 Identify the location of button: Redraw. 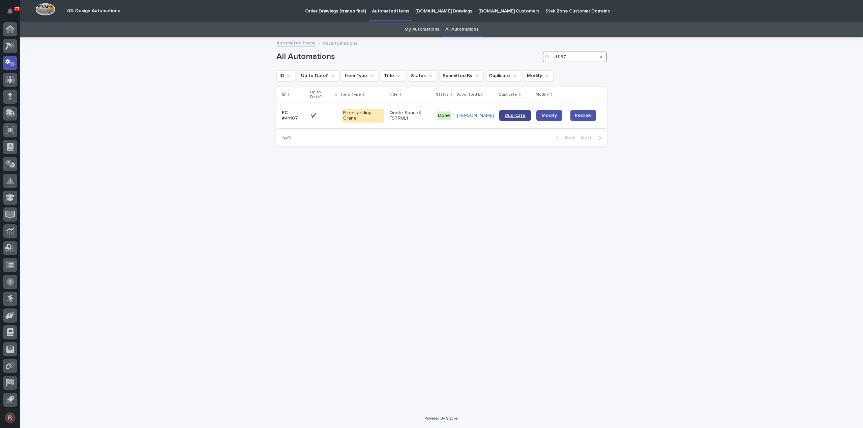
(583, 116).